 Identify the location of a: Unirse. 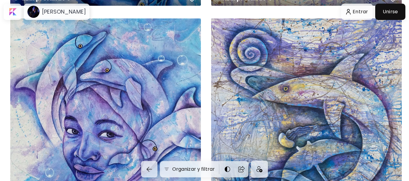
(390, 12).